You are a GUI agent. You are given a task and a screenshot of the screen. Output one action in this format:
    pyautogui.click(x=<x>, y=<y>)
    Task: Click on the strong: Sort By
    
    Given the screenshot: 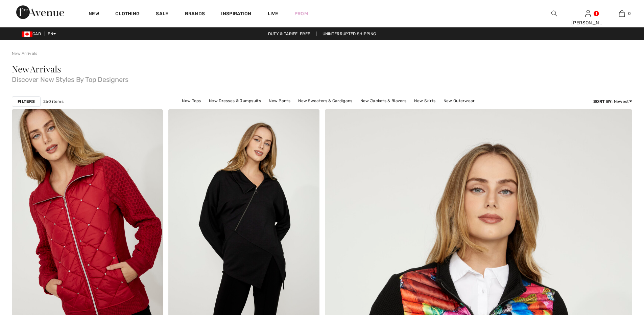 What is the action you would take?
    pyautogui.click(x=602, y=101)
    